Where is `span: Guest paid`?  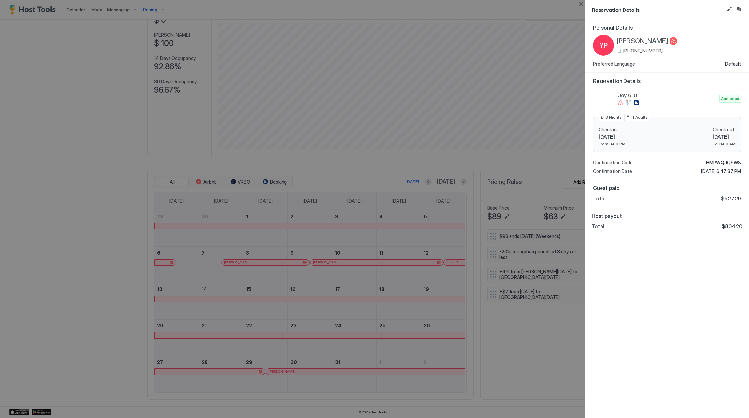 span: Guest paid is located at coordinates (667, 188).